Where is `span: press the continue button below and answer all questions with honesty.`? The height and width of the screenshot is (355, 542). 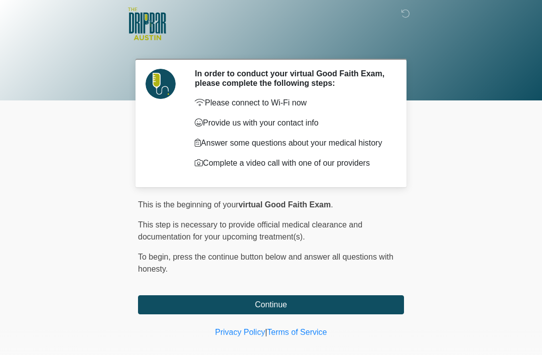 span: press the continue button below and answer all questions with honesty. is located at coordinates (266, 263).